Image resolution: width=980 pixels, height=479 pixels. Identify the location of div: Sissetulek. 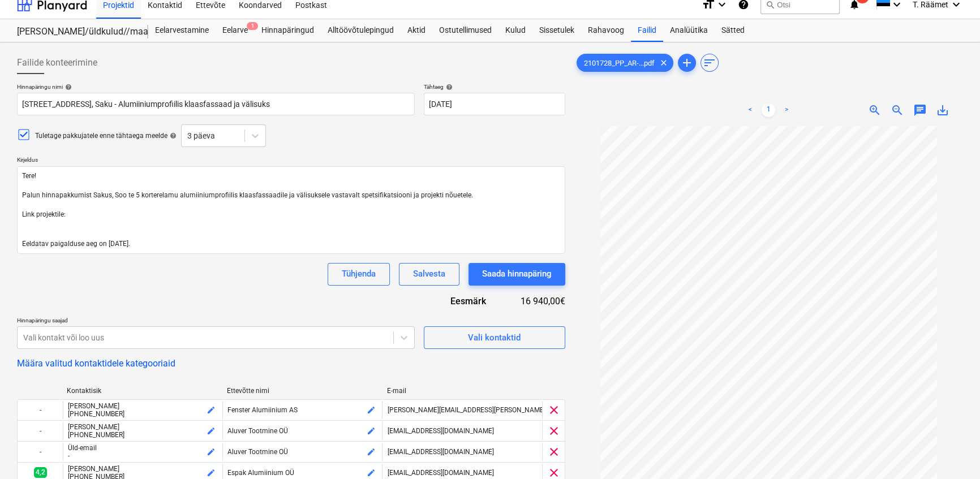
(557, 30).